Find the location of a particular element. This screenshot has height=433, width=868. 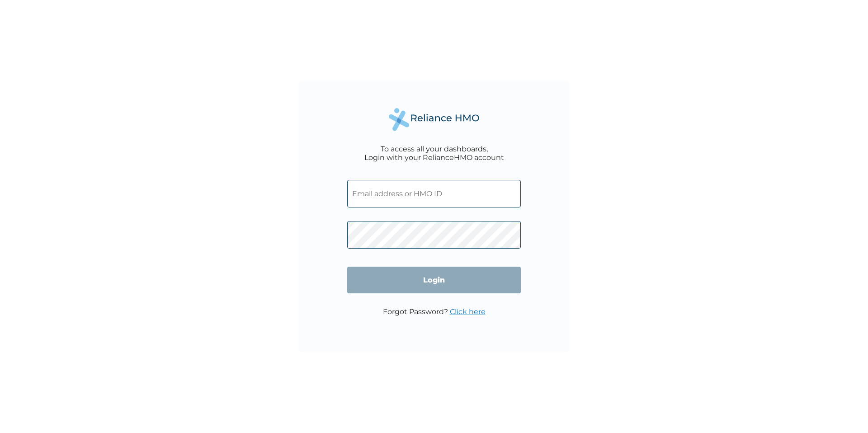

input: Email address or HMO ID is located at coordinates (434, 193).